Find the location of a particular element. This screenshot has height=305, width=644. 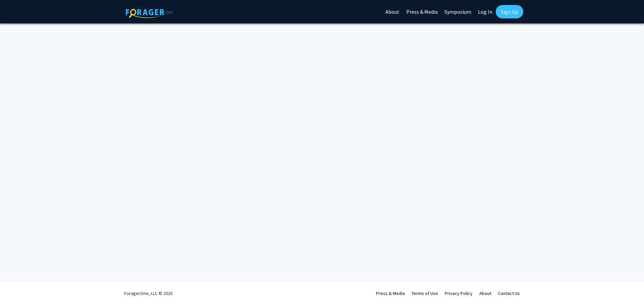

a: Privacy Policy is located at coordinates (458, 293).